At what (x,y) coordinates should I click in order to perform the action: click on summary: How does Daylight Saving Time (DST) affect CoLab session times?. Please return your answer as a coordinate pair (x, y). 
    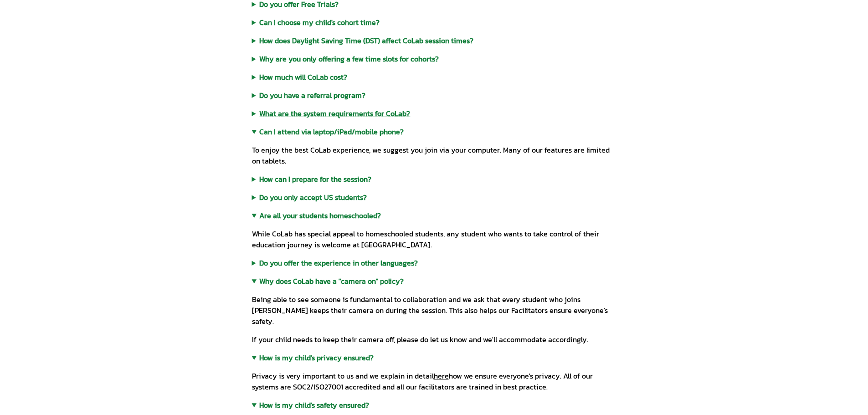
    Looking at the image, I should click on (434, 40).